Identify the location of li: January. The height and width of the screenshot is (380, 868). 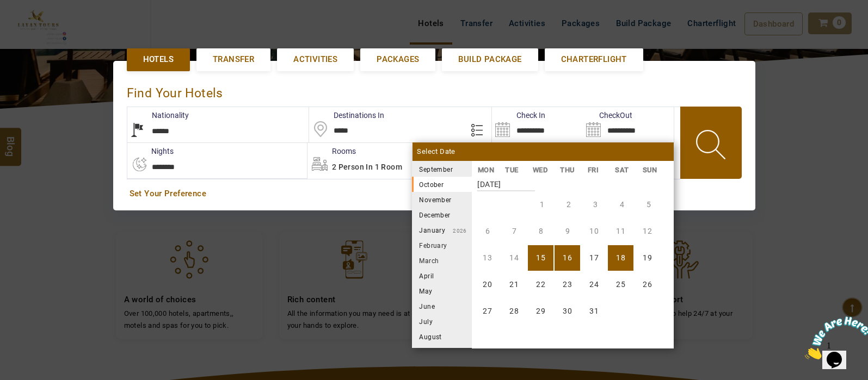
(442, 230).